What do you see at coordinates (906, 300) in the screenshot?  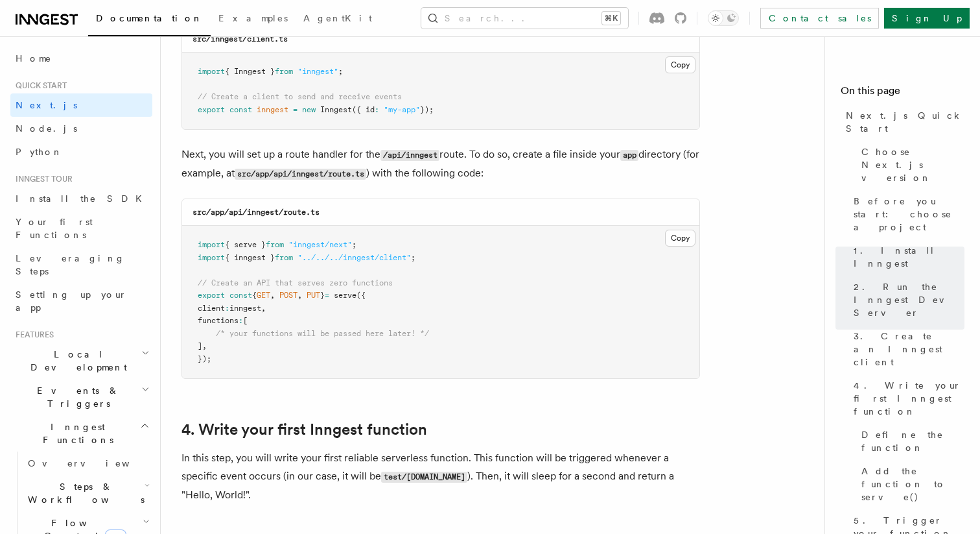 I see `a: 2. Run the Inngest Dev Server` at bounding box center [906, 300].